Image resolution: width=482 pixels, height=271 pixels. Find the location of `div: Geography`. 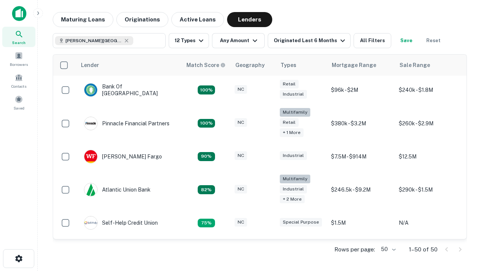

div: Geography is located at coordinates (250, 65).